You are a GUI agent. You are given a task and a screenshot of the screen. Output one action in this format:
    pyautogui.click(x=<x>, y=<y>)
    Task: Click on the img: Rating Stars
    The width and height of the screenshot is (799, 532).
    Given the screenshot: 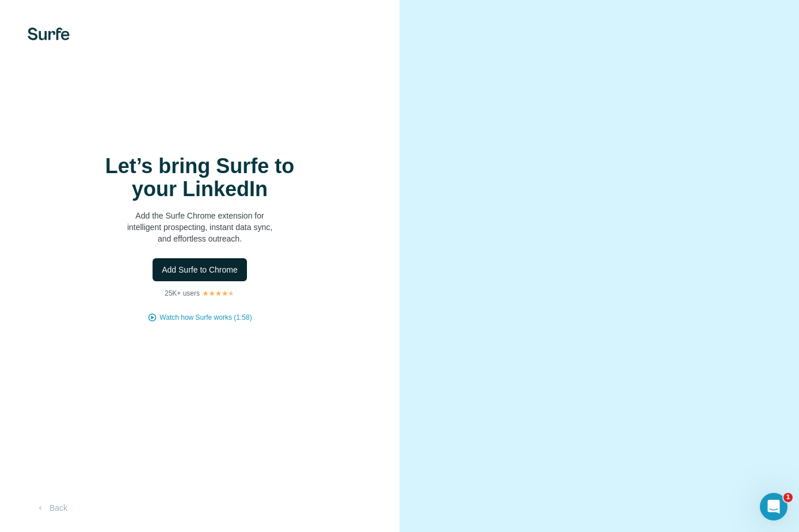 What is the action you would take?
    pyautogui.click(x=218, y=293)
    